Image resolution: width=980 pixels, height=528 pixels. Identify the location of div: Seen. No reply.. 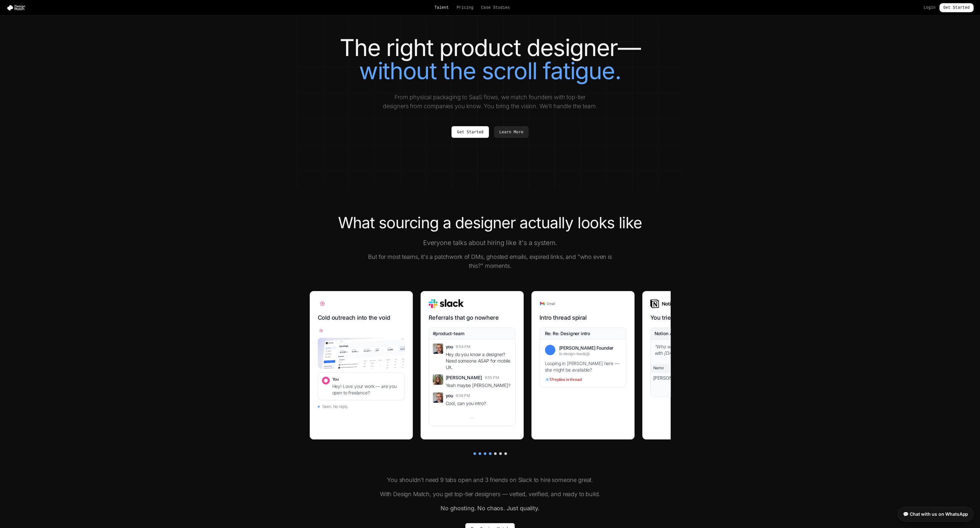
(361, 407).